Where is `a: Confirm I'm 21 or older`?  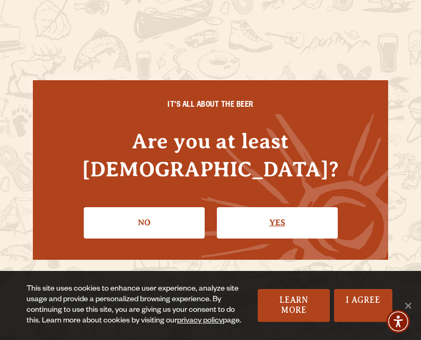 a: Confirm I'm 21 or older is located at coordinates (277, 222).